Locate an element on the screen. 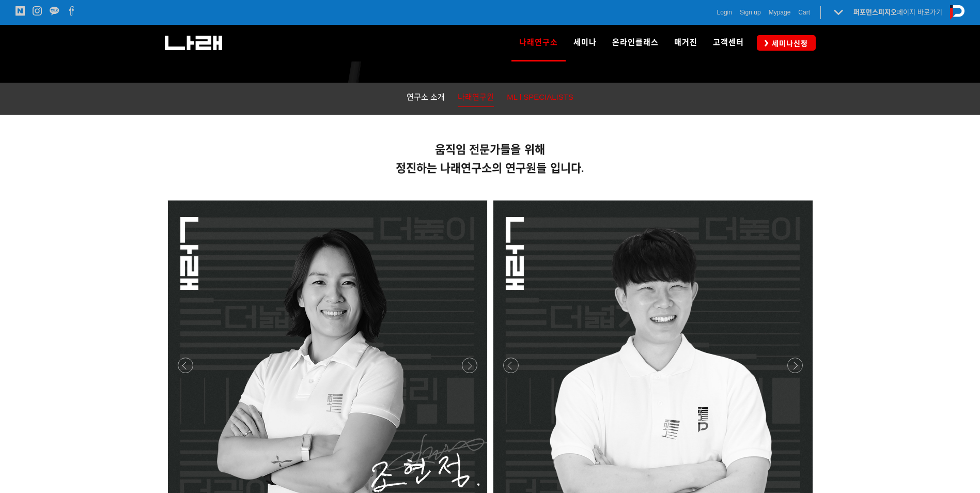 This screenshot has width=980, height=493. span: Mypage is located at coordinates (779, 12).